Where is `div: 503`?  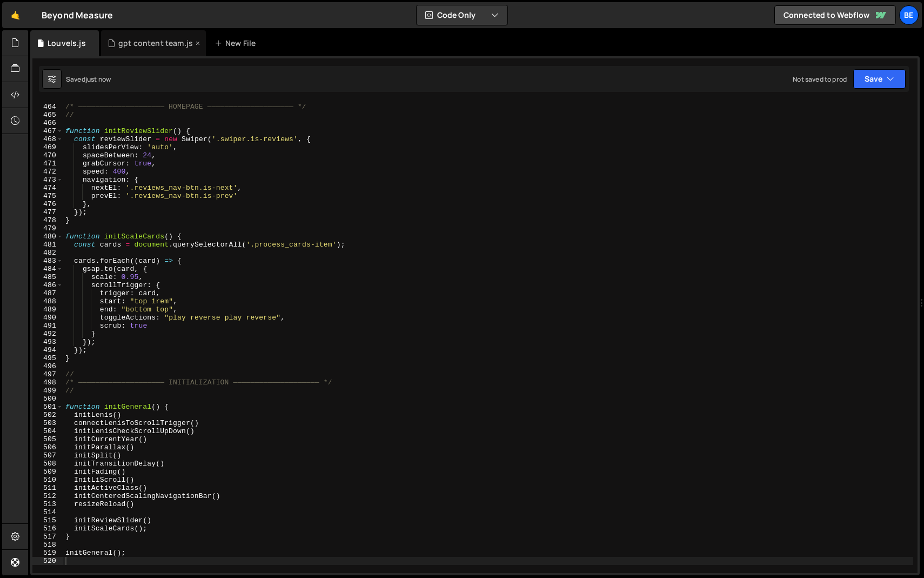
div: 503 is located at coordinates (48, 423).